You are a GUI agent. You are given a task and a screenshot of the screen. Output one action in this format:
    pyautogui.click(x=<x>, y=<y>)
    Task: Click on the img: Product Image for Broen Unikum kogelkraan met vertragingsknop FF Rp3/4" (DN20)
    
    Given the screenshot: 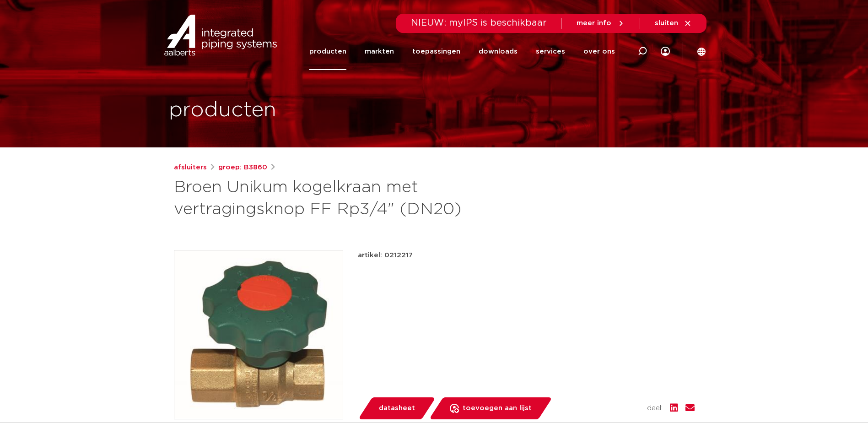 What is the action you would take?
    pyautogui.click(x=259, y=335)
    